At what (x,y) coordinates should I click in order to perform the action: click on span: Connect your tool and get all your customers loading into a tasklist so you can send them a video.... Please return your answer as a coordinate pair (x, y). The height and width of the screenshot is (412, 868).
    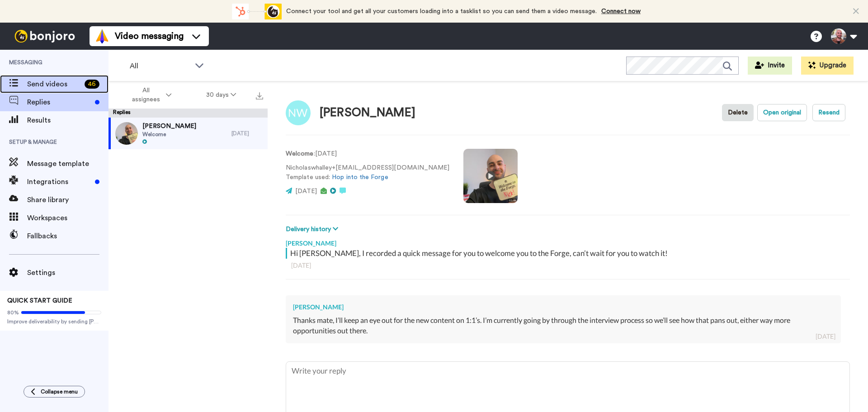
    Looking at the image, I should click on (441, 11).